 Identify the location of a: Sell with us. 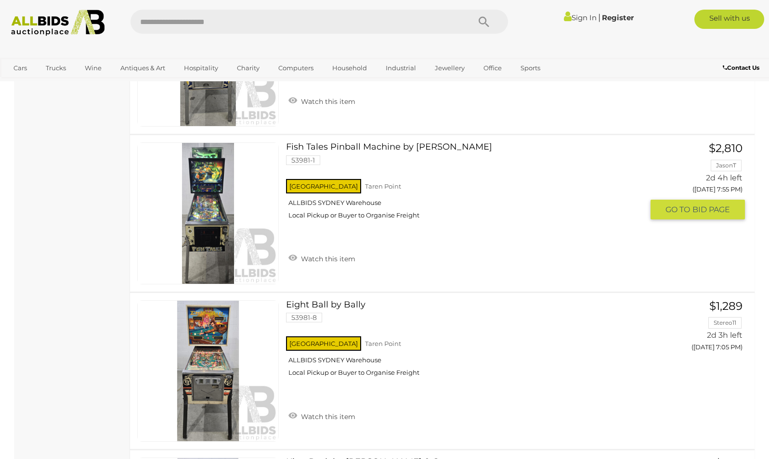
(729, 19).